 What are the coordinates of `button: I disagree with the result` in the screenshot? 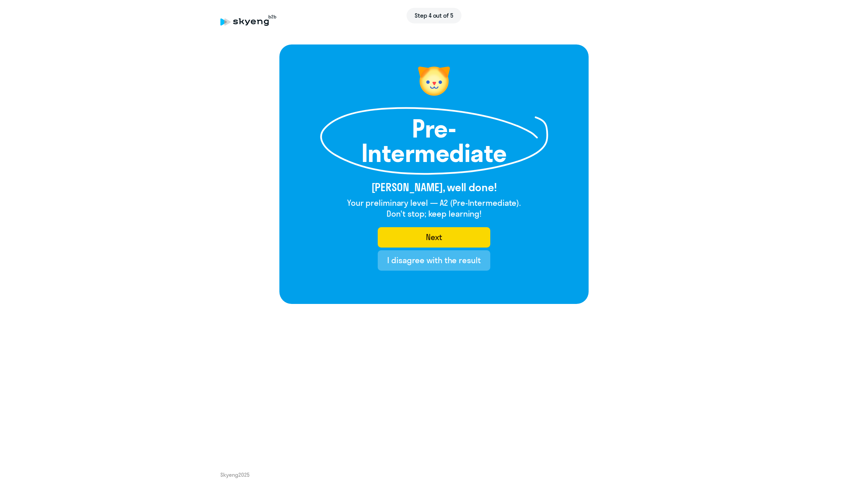 It's located at (434, 260).